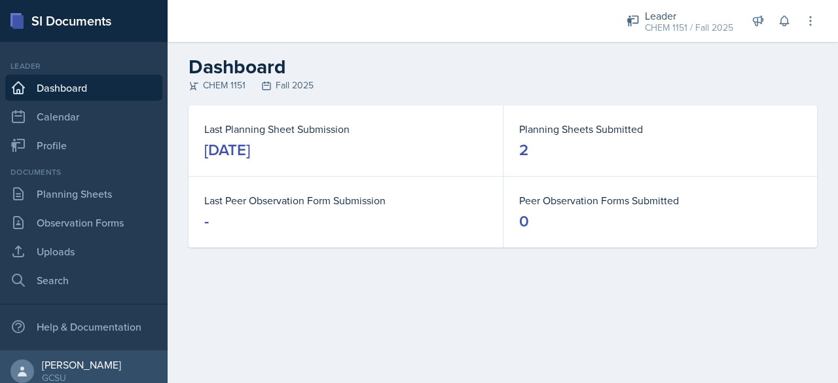  Describe the element at coordinates (84, 327) in the screenshot. I see `div: Help & Documentation` at that location.